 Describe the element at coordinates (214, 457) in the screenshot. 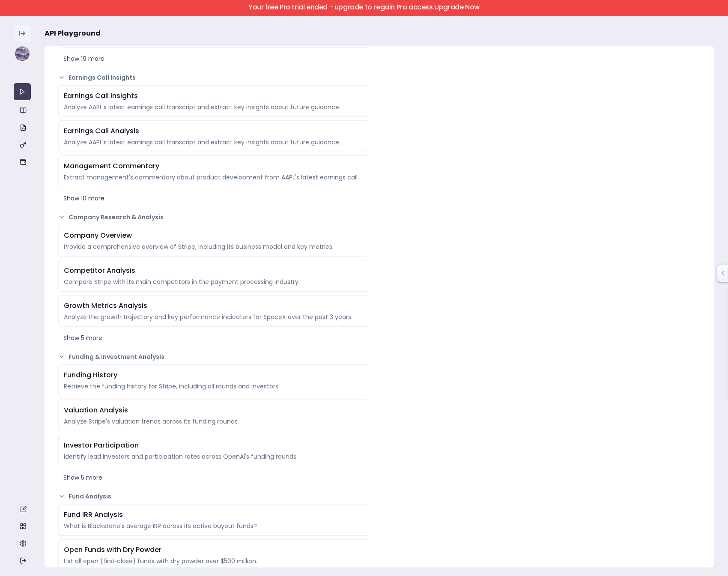

I see `div: Identify lead investors and participation rates across OpenAI's funding rounds.` at that location.